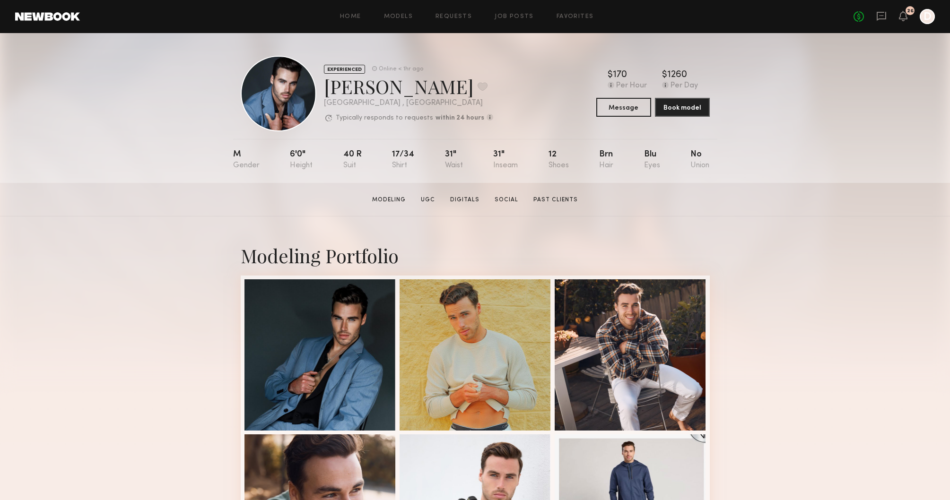 The width and height of the screenshot is (950, 500). What do you see at coordinates (385, 118) in the screenshot?
I see `p: Typically responds to requests` at bounding box center [385, 118].